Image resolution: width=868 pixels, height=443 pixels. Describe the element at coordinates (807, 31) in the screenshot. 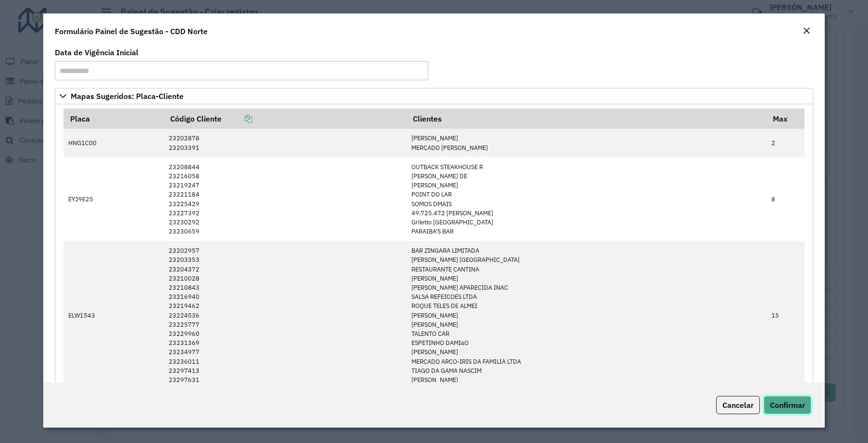

I see `button: Close` at that location.